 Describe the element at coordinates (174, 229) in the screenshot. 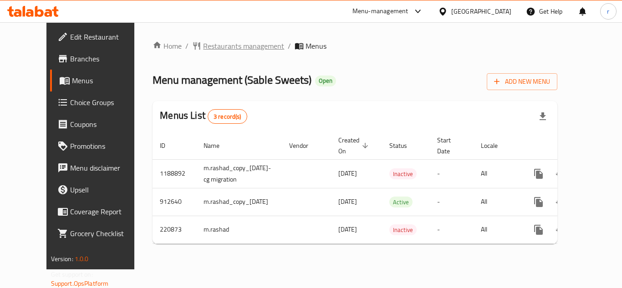

I see `td: 220873` at that location.